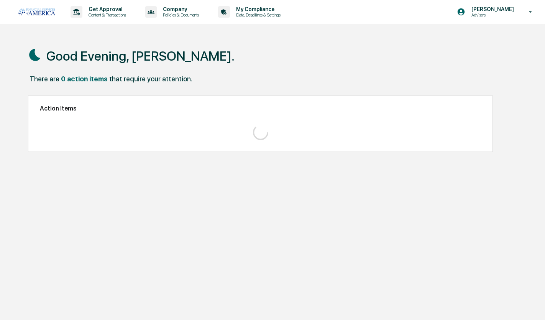  What do you see at coordinates (261, 108) in the screenshot?
I see `h2: Action Items` at bounding box center [261, 108].